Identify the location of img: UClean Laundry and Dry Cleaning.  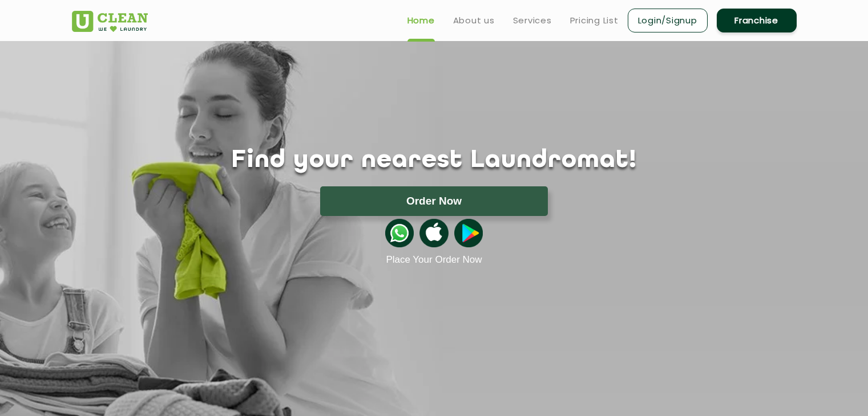
(110, 21).